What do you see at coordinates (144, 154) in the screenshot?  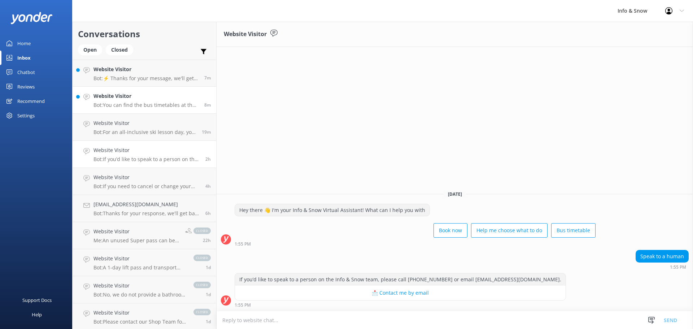 I see `a: Website VisitorBot:If you’d like to speak to a person on the Info & Snow team, please call [PHONE...` at bounding box center [144, 154].